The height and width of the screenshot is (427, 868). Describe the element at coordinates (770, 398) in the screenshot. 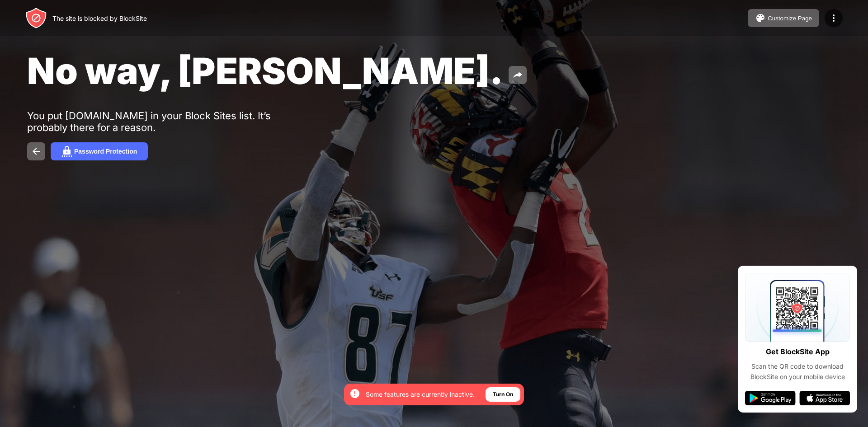

I see `img: google-play.svg` at that location.